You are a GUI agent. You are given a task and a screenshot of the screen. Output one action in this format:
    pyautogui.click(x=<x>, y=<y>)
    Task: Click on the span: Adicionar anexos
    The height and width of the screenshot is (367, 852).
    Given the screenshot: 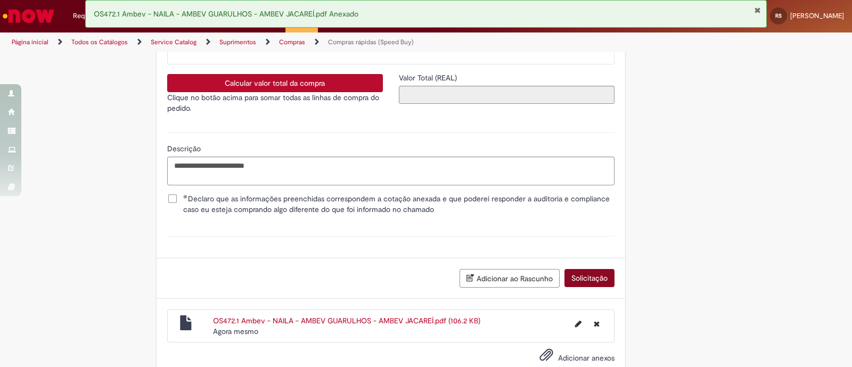 What is the action you would take?
    pyautogui.click(x=586, y=358)
    